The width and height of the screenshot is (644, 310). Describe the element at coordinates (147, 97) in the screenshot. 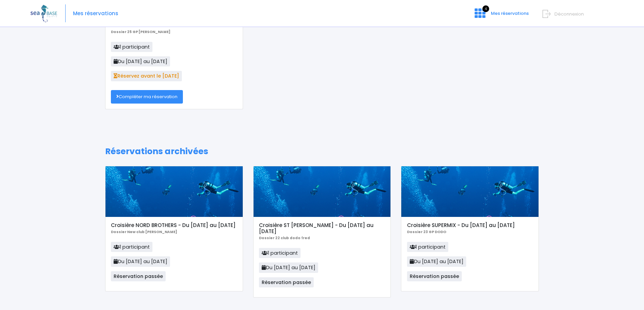

I see `a: Compléter ma réservation` at that location.